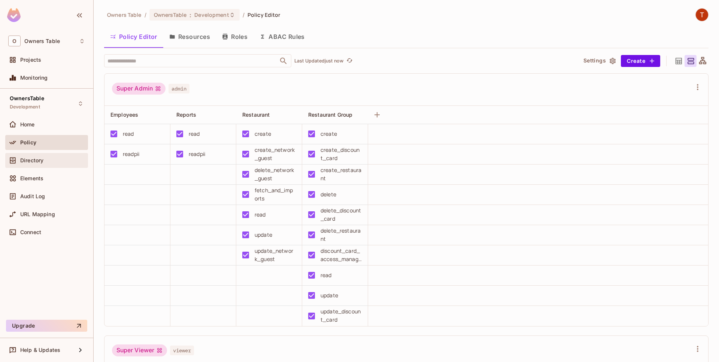 The width and height of the screenshot is (719, 362). Describe the element at coordinates (341, 255) in the screenshot. I see `div: discount_card_access_management` at that location.